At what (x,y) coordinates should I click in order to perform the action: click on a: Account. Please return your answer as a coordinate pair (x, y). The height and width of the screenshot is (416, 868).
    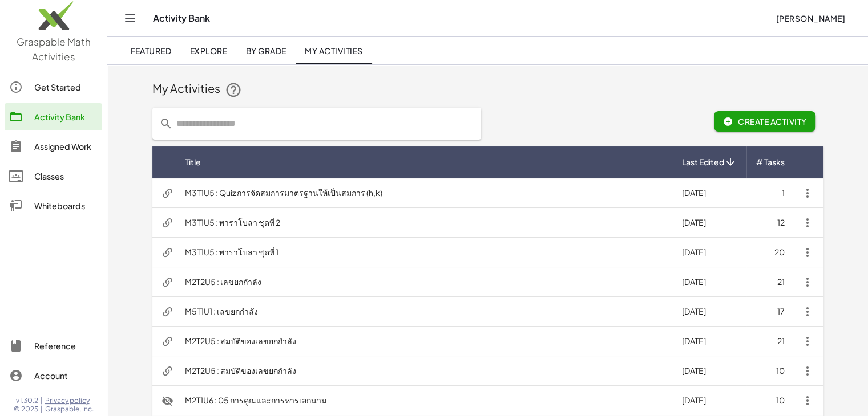
    Looking at the image, I should click on (53, 376).